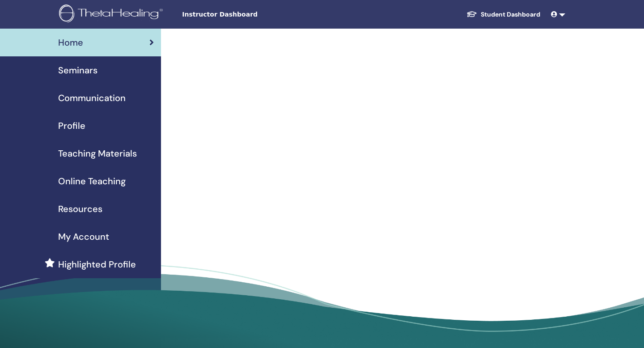 The width and height of the screenshot is (644, 348). Describe the element at coordinates (97, 264) in the screenshot. I see `span: Highlighted Profile` at that location.